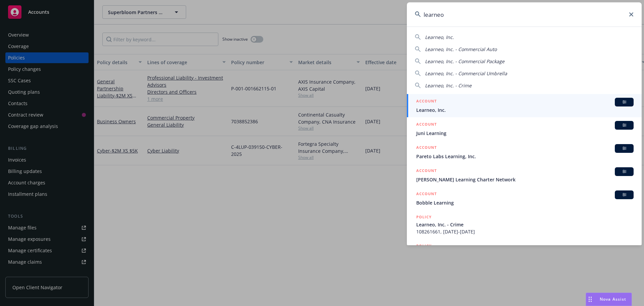 This screenshot has height=306, width=644. Describe the element at coordinates (524, 198) in the screenshot. I see `a: ACCOUNTBIBobble Learning` at that location.